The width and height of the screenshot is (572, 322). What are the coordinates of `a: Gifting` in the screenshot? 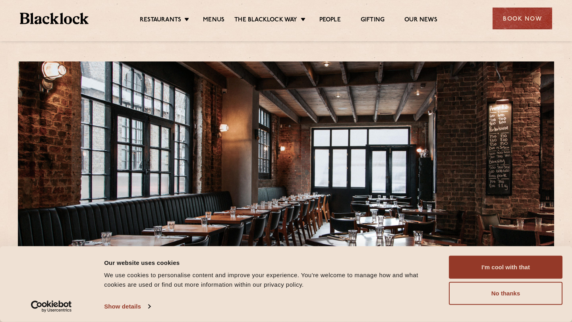 It's located at (372, 21).